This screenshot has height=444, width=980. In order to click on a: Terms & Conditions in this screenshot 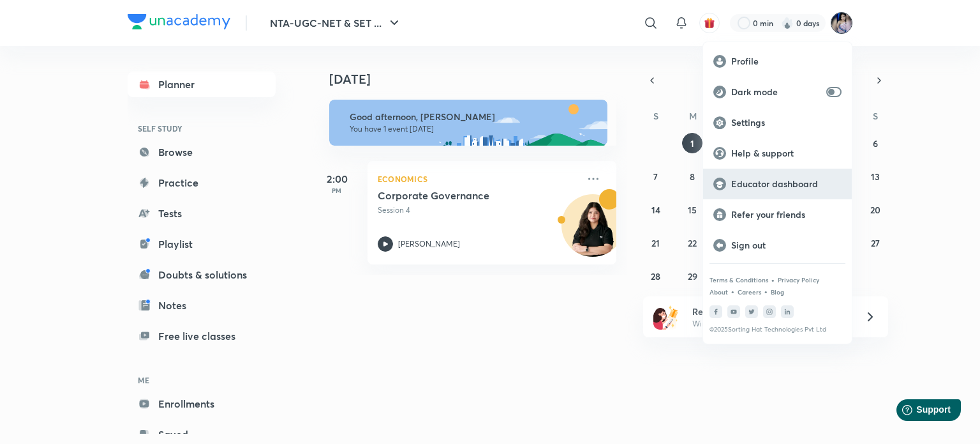, I will do `click(739, 280)`.